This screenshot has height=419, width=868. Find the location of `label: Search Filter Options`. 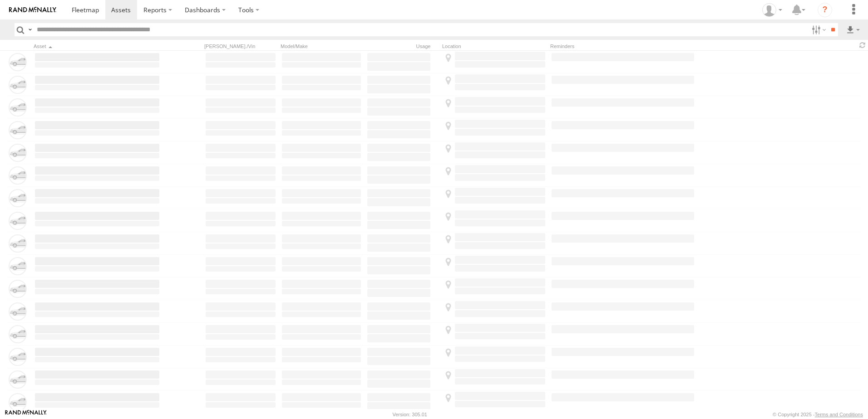

label: Search Filter Options is located at coordinates (817, 29).